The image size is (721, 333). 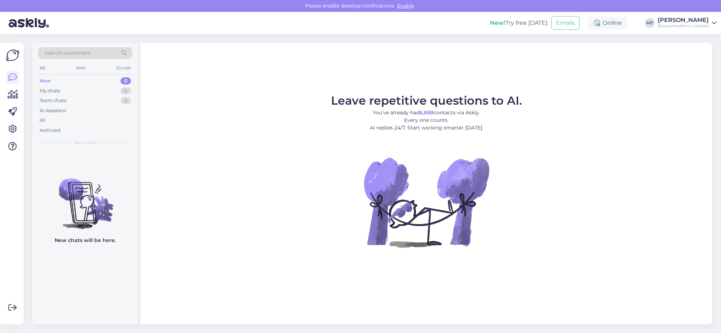 What do you see at coordinates (53, 111) in the screenshot?
I see `div: AI Assistant` at bounding box center [53, 111].